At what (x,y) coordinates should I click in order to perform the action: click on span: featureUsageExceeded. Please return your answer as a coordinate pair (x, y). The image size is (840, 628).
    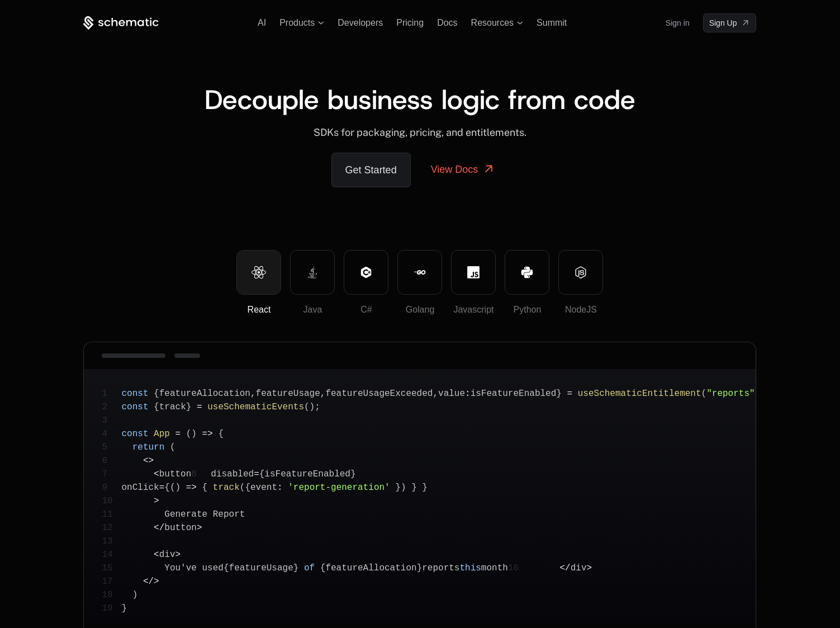
    Looking at the image, I should click on (379, 394).